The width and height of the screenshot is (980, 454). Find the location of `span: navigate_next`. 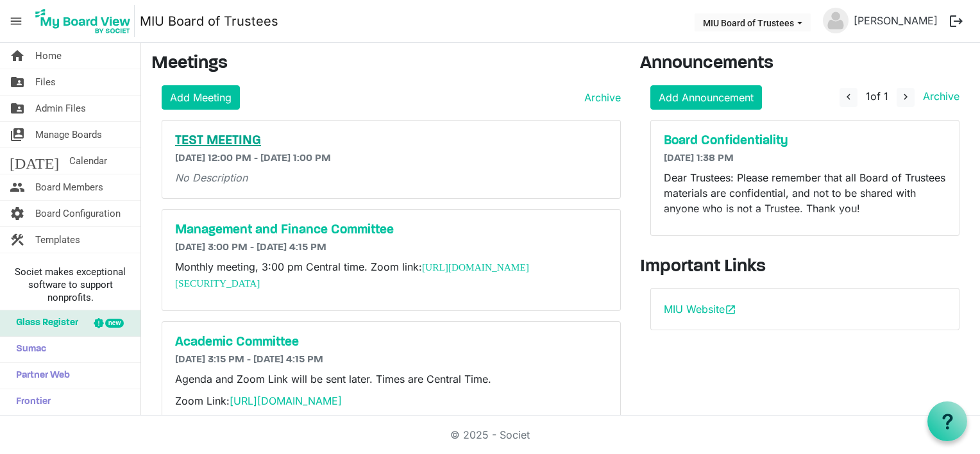

span: navigate_next is located at coordinates (906, 97).